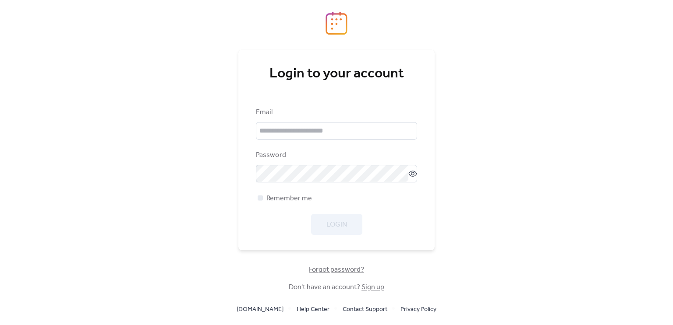 This screenshot has width=673, height=325. Describe the element at coordinates (336, 113) in the screenshot. I see `div: Email` at that location.